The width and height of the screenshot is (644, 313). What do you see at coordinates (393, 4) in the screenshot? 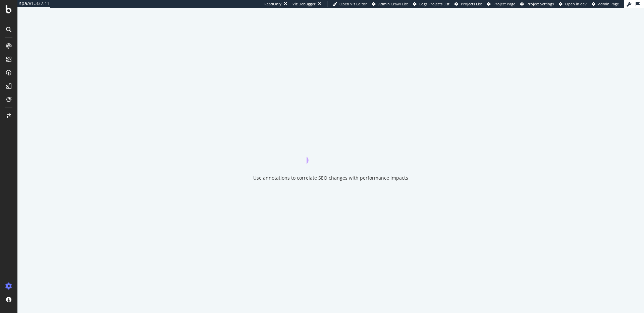
I see `span: Admin Crawl List` at bounding box center [393, 4].